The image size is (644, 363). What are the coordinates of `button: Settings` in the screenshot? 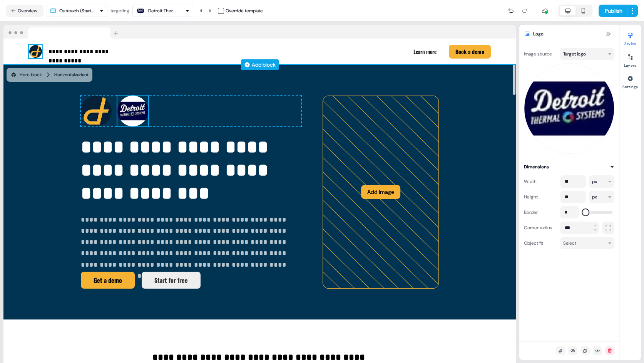 It's located at (630, 81).